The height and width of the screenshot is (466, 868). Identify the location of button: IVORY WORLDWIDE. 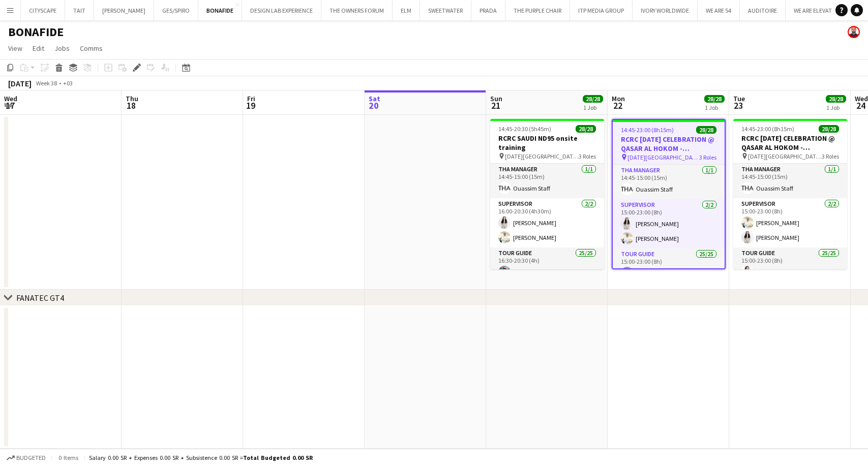
(666, 10).